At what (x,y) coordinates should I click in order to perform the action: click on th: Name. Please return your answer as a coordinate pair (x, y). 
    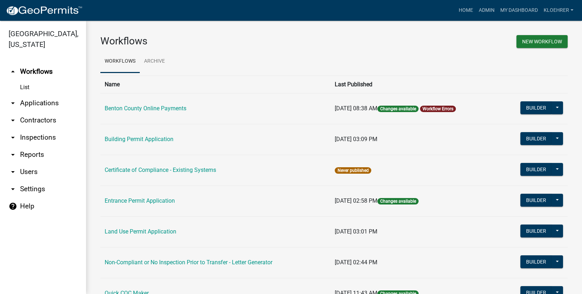
    Looking at the image, I should click on (215, 84).